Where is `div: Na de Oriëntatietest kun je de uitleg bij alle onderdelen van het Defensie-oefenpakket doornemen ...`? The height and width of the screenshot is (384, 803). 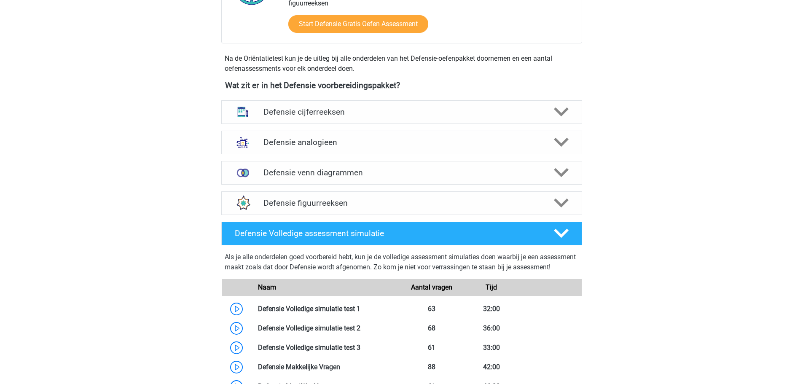 div: Na de Oriëntatietest kun je de uitleg bij alle onderdelen van het Defensie-oefenpakket doornemen ... is located at coordinates (402, 64).